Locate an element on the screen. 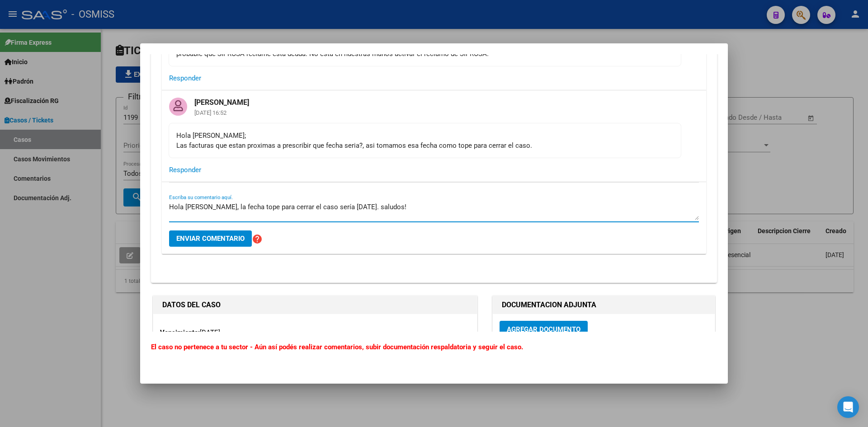  span: Agregar Documento is located at coordinates (543, 330).